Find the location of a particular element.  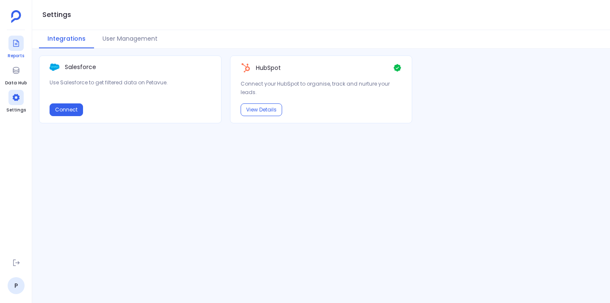

button: View Details is located at coordinates (261, 110).